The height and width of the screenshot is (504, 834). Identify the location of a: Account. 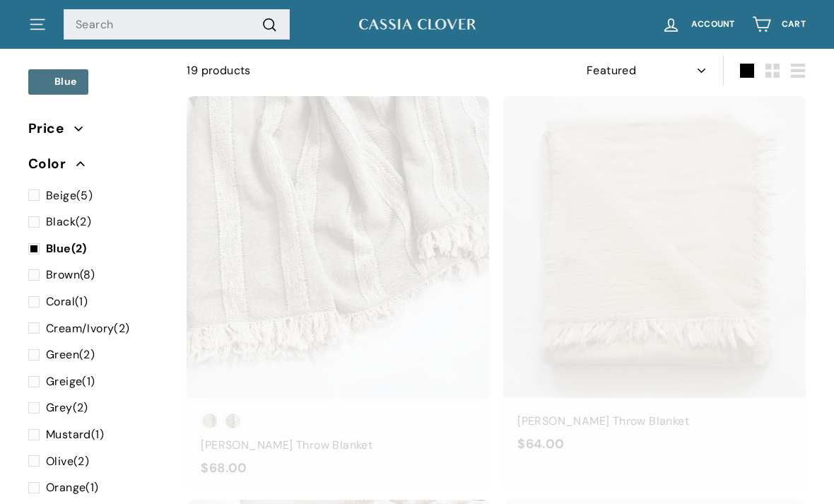
(698, 24).